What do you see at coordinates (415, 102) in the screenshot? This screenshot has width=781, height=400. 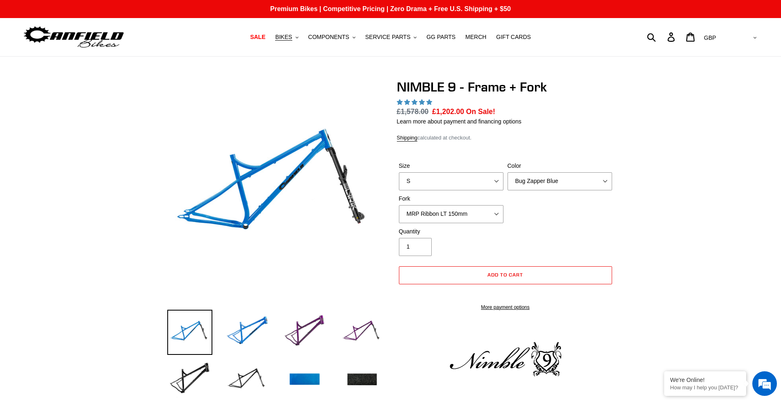 I see `span: 4.89 stars` at bounding box center [415, 102].